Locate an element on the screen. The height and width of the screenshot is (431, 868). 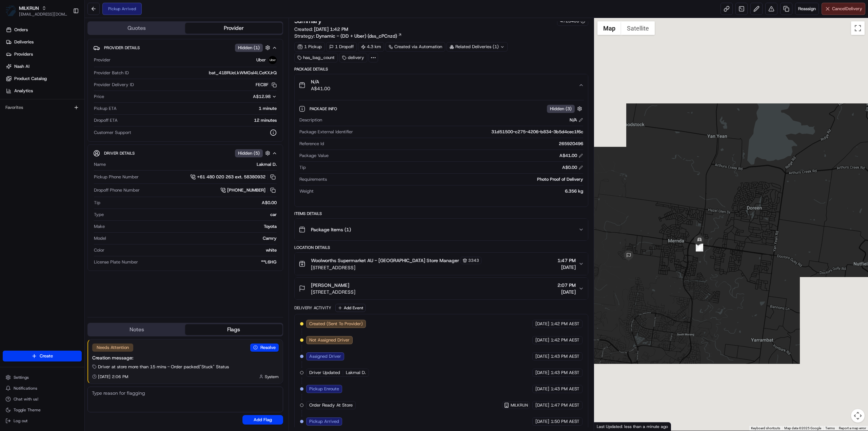
div: 12 minutes is located at coordinates (198, 120).